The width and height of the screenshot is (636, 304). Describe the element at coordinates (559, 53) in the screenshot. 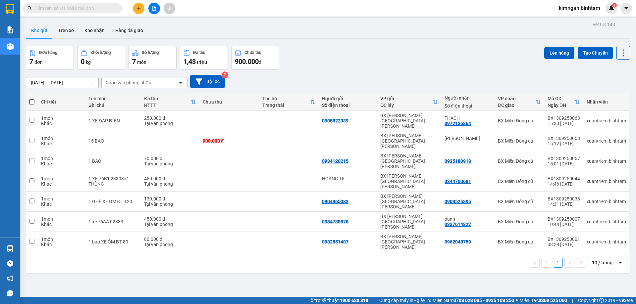

I see `button: Lên hàng` at that location.